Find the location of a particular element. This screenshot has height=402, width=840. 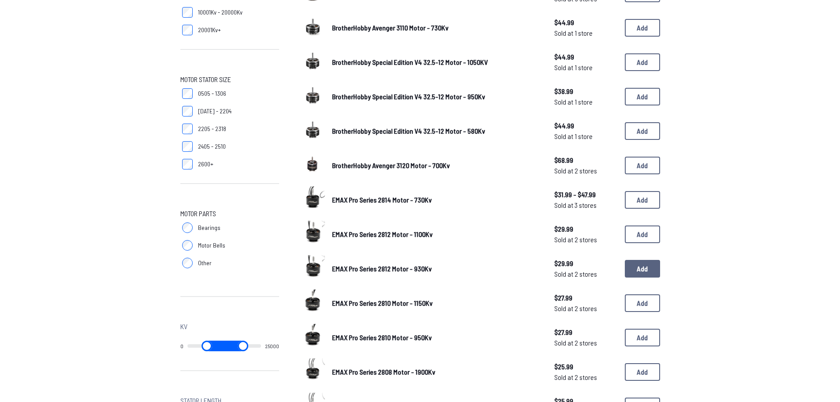

span: EMAX Pro Series 2812 Motor - 1100Kv is located at coordinates (382, 234).